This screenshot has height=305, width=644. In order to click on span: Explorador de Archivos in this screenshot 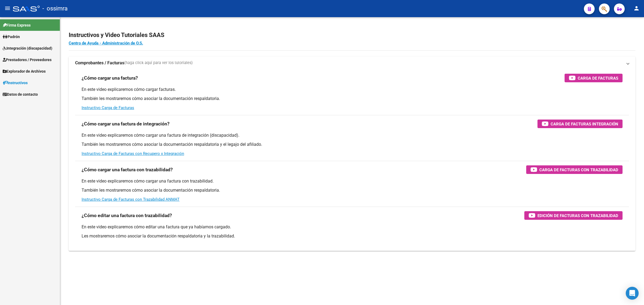, I will do `click(24, 71)`.